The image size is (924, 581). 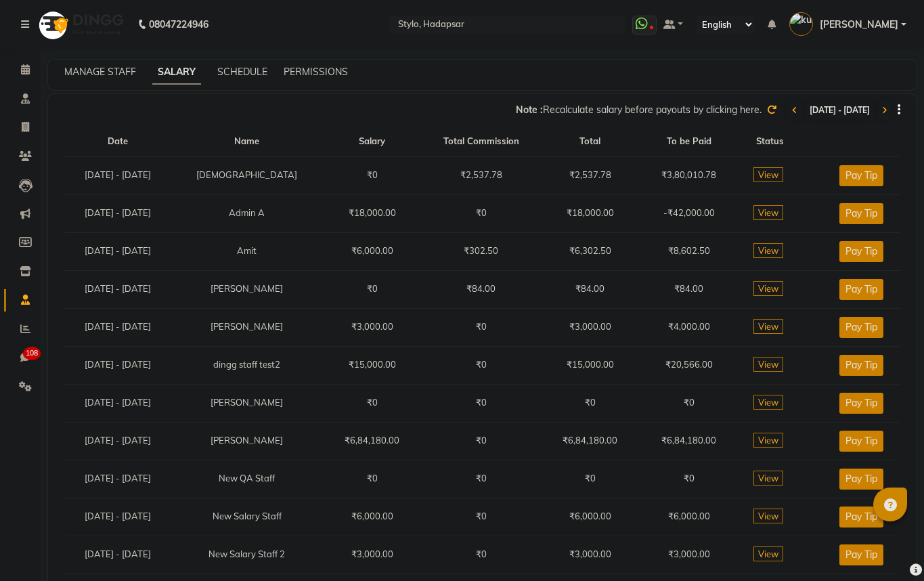 What do you see at coordinates (247, 516) in the screenshot?
I see `td: New Salary Staff` at bounding box center [247, 516].